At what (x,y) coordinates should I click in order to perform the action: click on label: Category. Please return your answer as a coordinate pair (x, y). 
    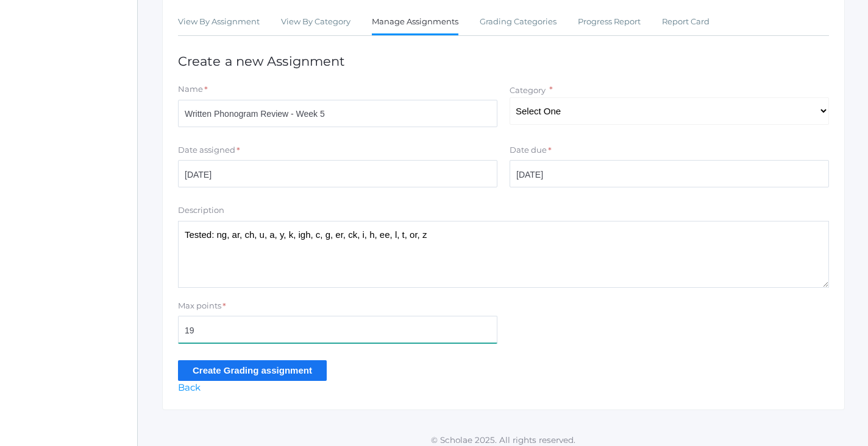
    Looking at the image, I should click on (527, 90).